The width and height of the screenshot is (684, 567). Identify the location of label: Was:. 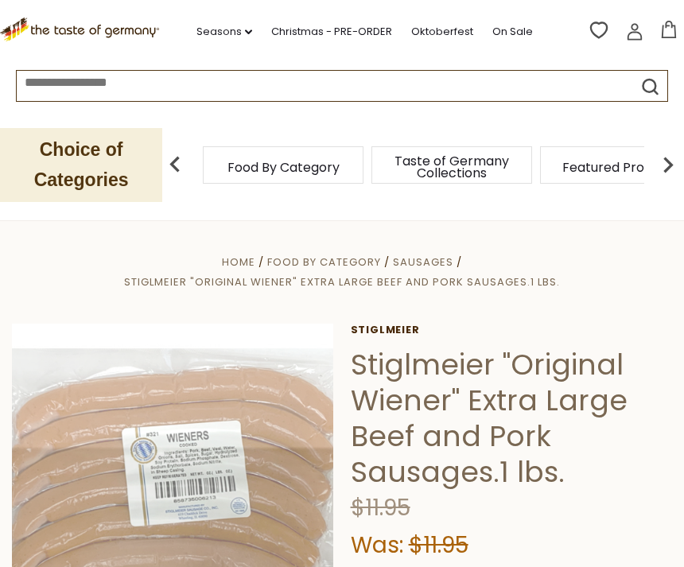
(377, 545).